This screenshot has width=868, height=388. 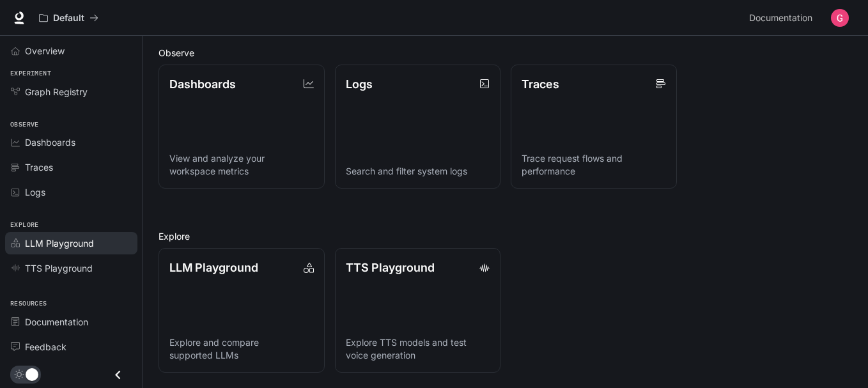 I want to click on button: Close drawer, so click(x=117, y=374).